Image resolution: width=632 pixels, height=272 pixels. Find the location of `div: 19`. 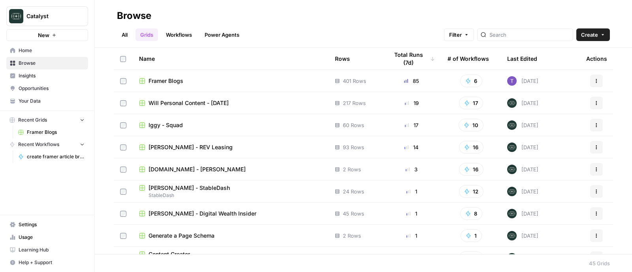

div: 19 is located at coordinates (412, 103).